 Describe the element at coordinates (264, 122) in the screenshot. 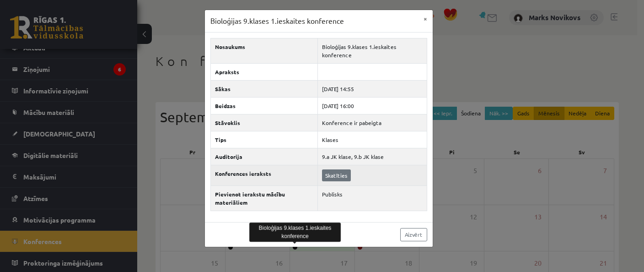

I see `th: Stāvoklis` at that location.